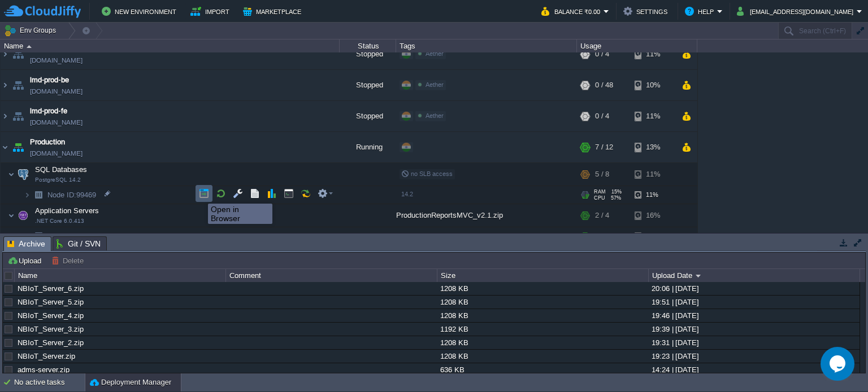  I want to click on span: RAM, so click(599, 192).